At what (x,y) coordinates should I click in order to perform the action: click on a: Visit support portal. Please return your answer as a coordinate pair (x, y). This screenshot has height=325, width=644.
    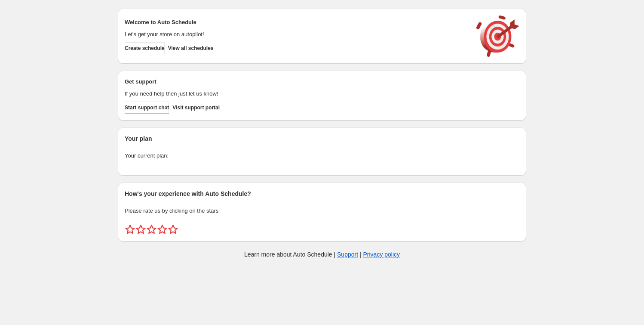
    Looking at the image, I should click on (196, 107).